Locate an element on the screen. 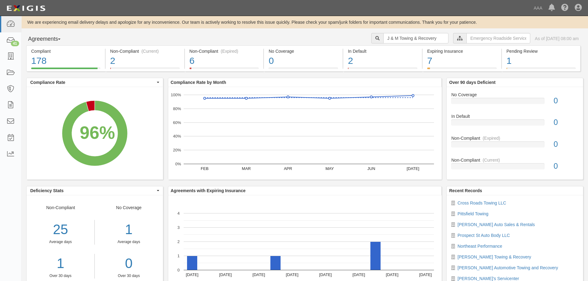 The image size is (588, 281). a: Cross Roads Towing LLC is located at coordinates (482, 203).